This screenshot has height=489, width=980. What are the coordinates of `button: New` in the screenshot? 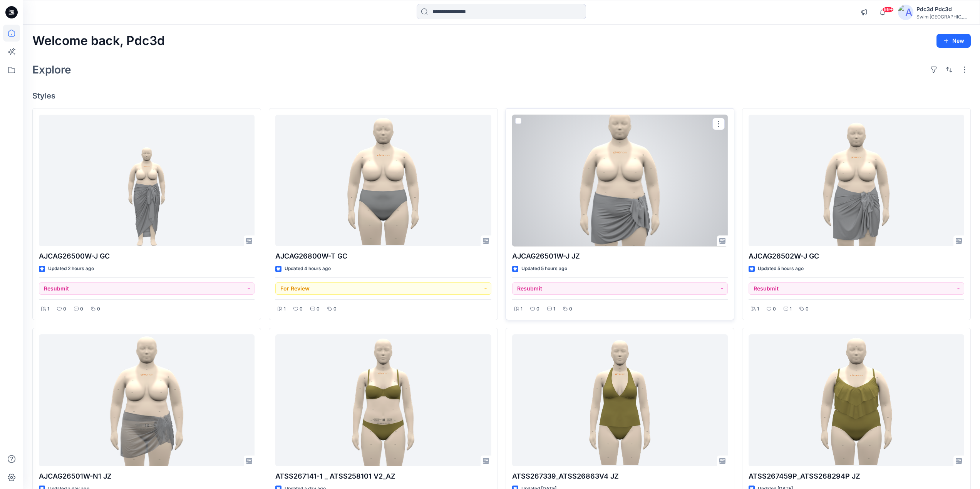 It's located at (954, 41).